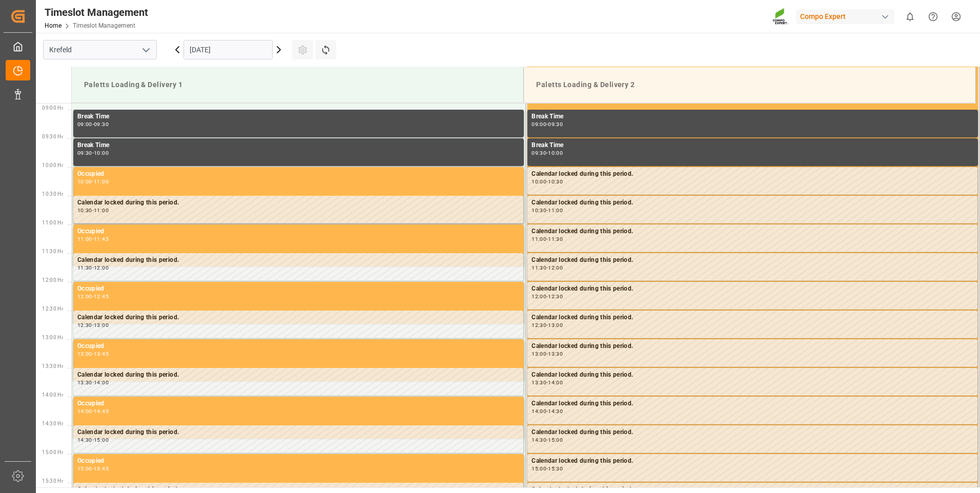 Image resolution: width=980 pixels, height=493 pixels. I want to click on button: Compo Expert, so click(847, 16).